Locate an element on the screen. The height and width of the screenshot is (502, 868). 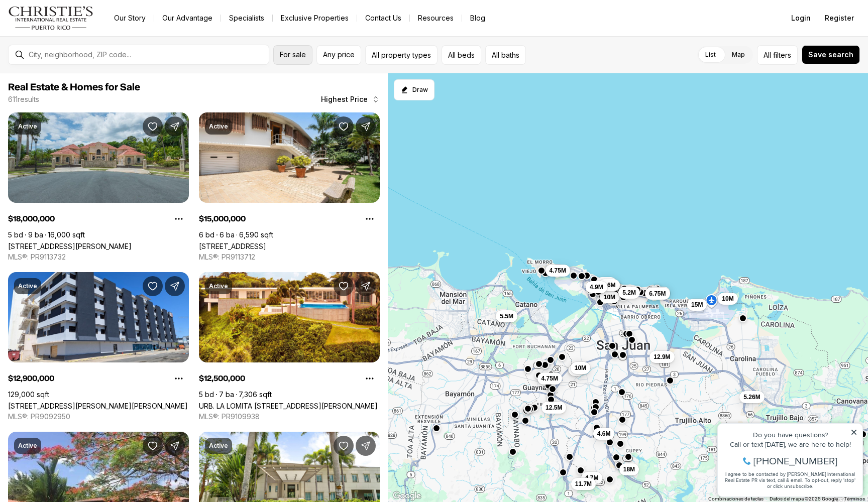
label: Map is located at coordinates (739, 55).